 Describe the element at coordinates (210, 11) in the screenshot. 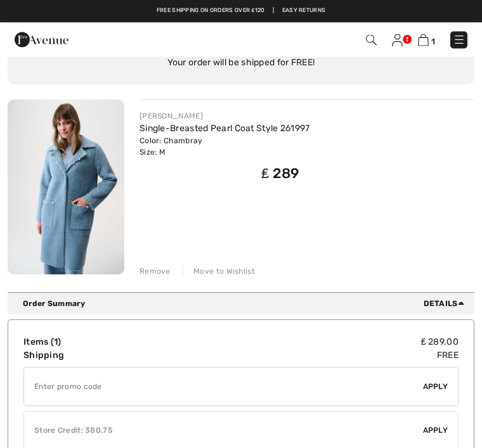

I see `a: Free shipping on orders over ₤120` at that location.